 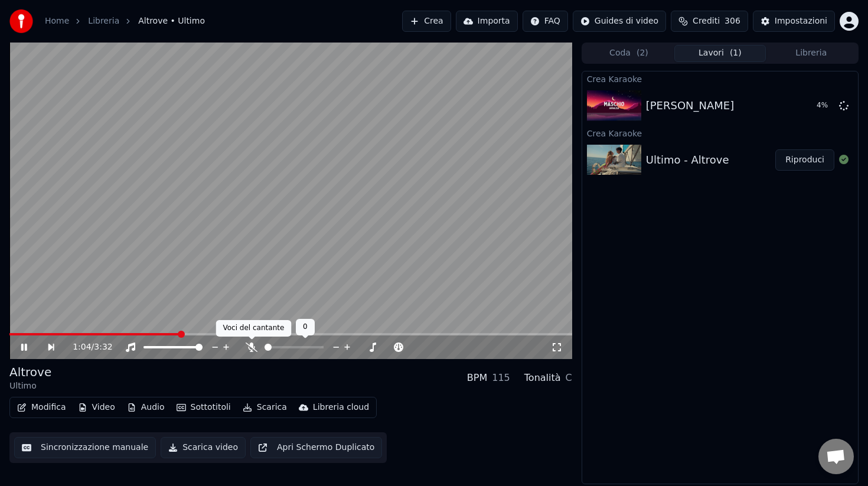 What do you see at coordinates (96, 408) in the screenshot?
I see `button: Video` at bounding box center [96, 408].